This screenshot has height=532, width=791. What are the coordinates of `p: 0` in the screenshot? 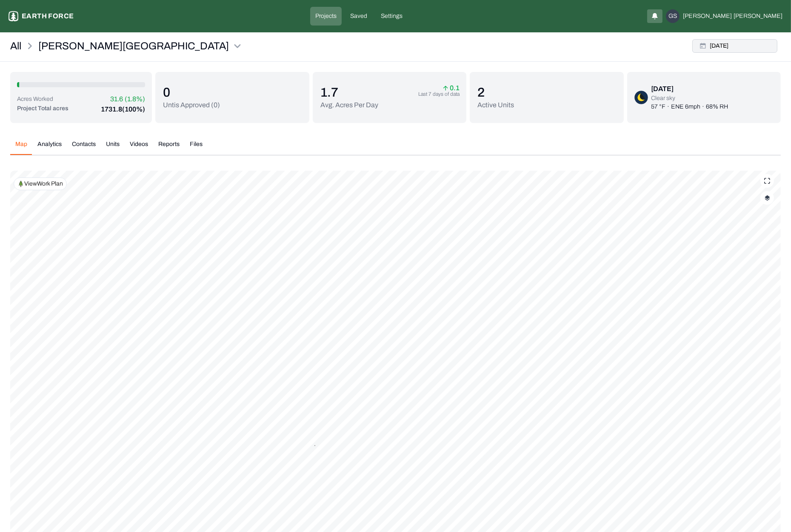 It's located at (192, 92).